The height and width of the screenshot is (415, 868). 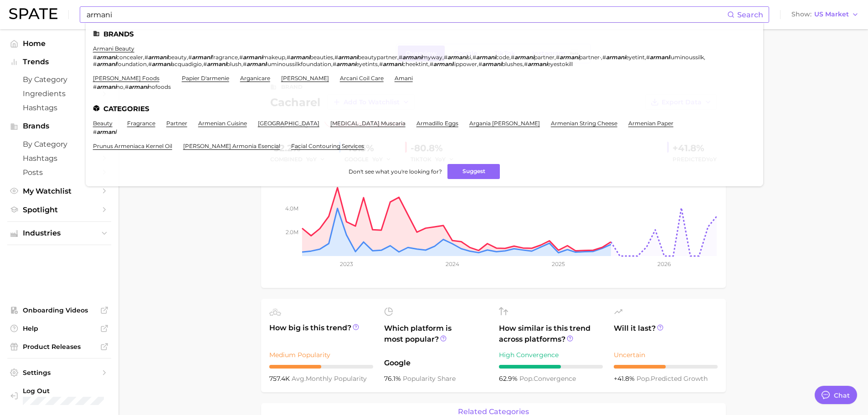 I want to click on span: Hashtags, so click(x=59, y=158).